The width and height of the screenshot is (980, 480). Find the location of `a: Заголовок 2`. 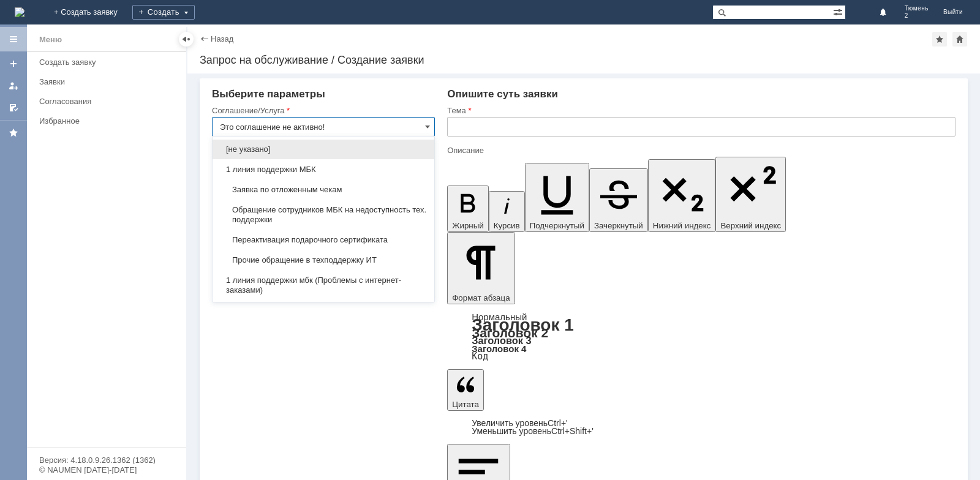

a: Заголовок 2 is located at coordinates (509, 333).